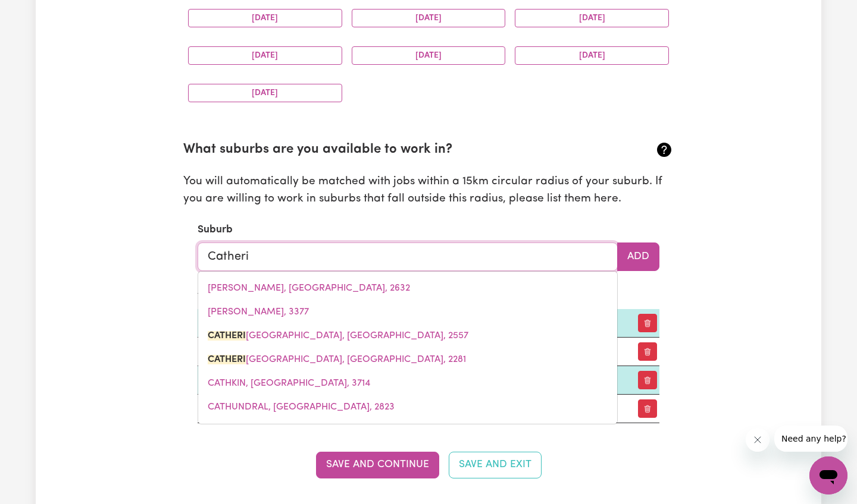 The image size is (857, 504). Describe the element at coordinates (495, 465) in the screenshot. I see `button: Save and Exit` at that location.